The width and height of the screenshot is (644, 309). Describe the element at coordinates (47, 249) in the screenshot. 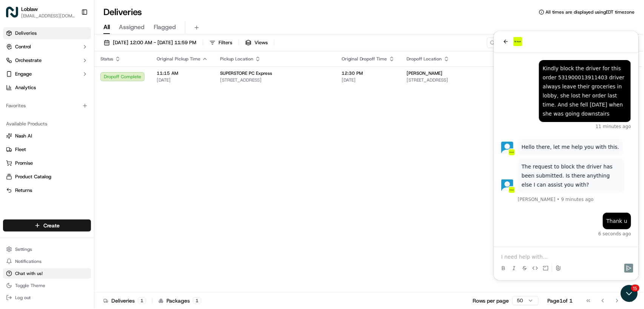

I see `button: Settings` at that location.